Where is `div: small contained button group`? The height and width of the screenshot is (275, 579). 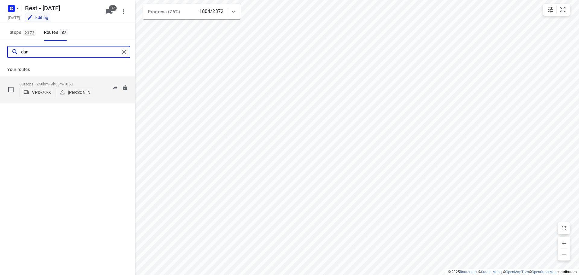
div: small contained button group is located at coordinates (556, 10).